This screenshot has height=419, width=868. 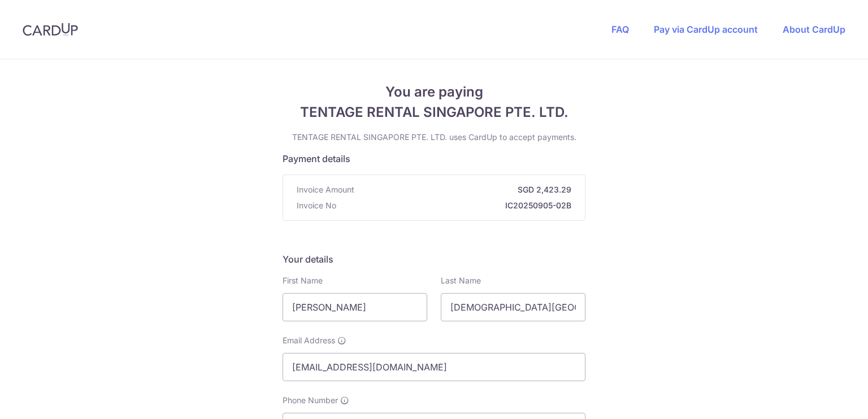 What do you see at coordinates (302, 280) in the screenshot?
I see `label: First Name` at bounding box center [302, 280].